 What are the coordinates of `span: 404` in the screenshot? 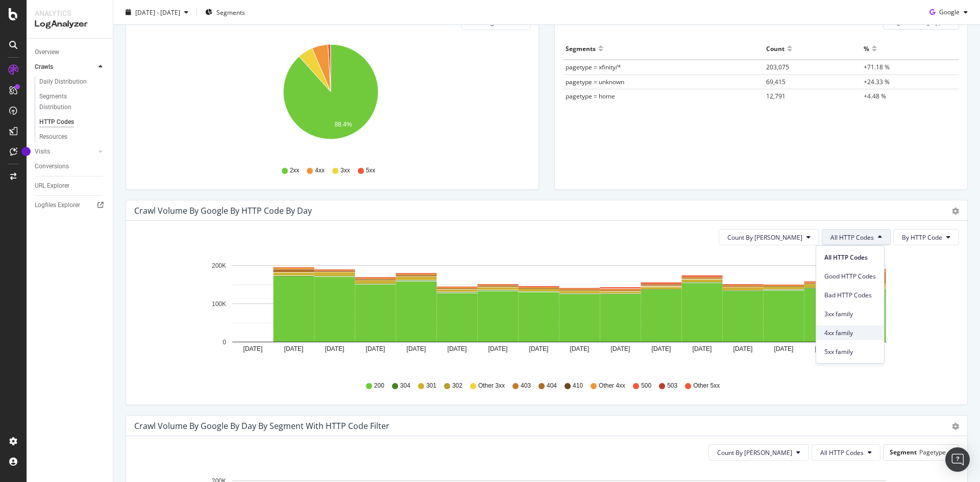 It's located at (552, 386).